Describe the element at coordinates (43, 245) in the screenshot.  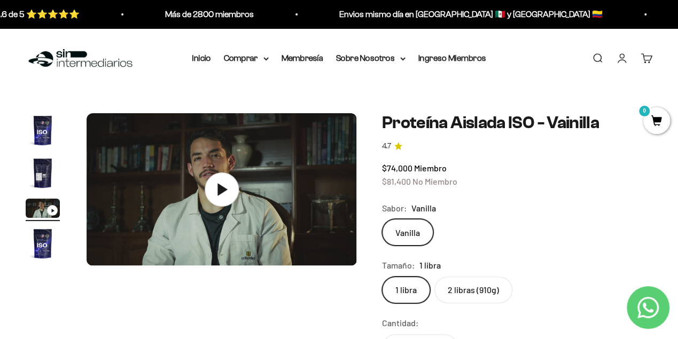
I see `button: Ir al artículo 4` at that location.